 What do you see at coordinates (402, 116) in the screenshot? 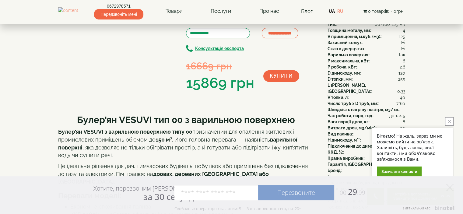
I see `span: 4.5` at bounding box center [402, 116].